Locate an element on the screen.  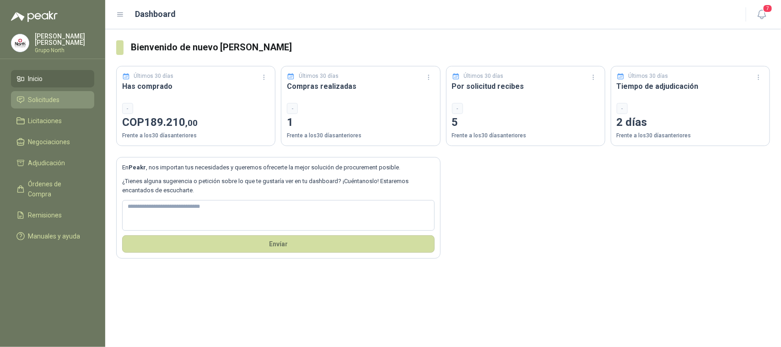
button: Envíar is located at coordinates (278, 244).